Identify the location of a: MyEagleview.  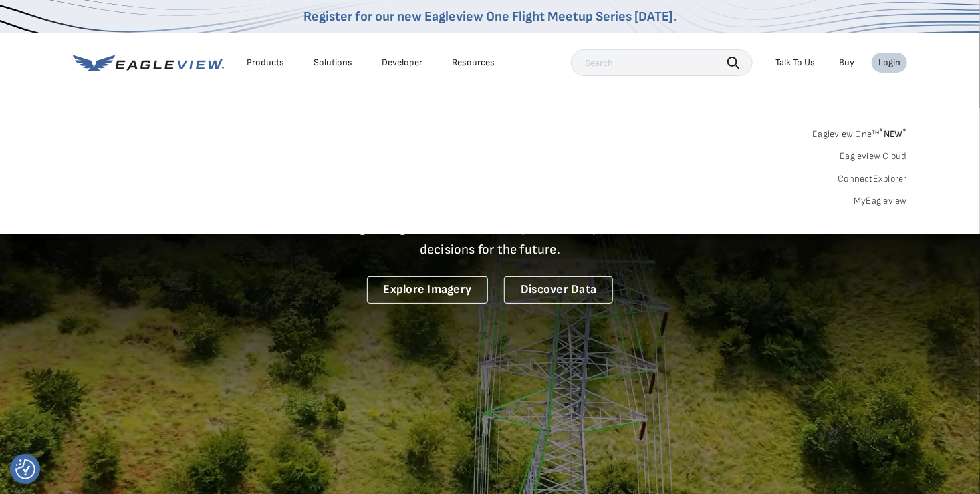
(880, 201).